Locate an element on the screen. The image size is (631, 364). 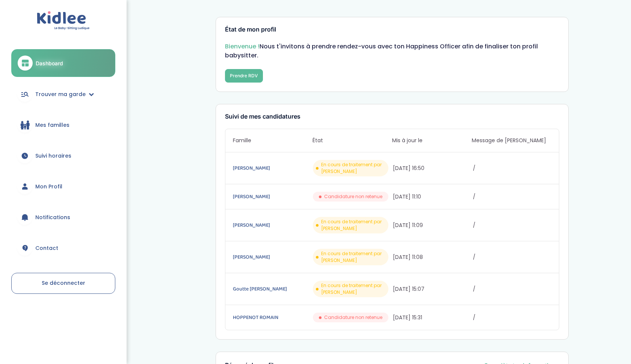
span: Contact is located at coordinates (46, 248).